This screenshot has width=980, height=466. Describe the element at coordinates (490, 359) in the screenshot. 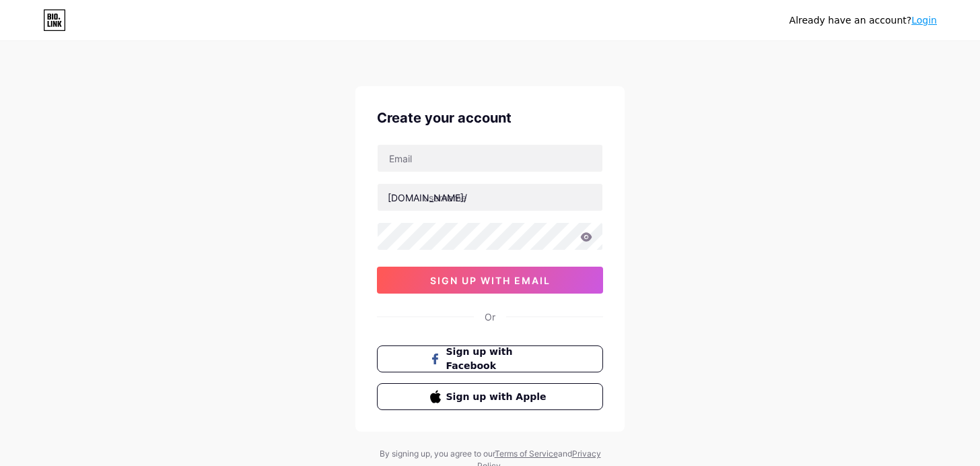

I see `button: Sign up with Facebook` at that location.